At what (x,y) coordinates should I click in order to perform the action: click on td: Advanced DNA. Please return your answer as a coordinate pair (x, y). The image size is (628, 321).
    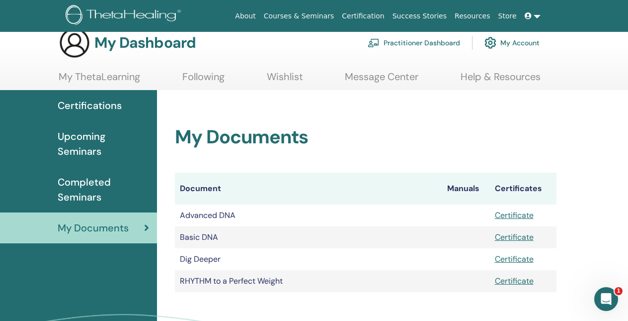
    Looking at the image, I should click on (309, 215).